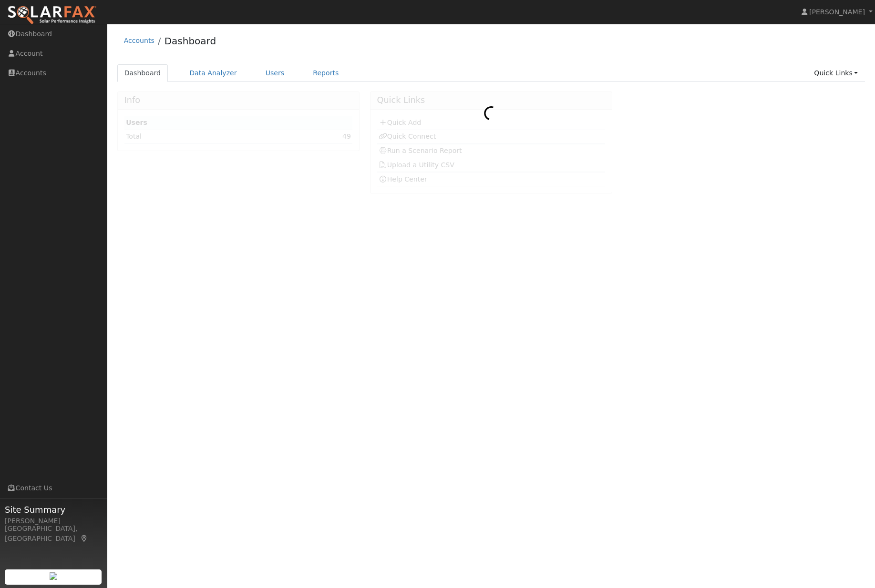  Describe the element at coordinates (139, 41) in the screenshot. I see `a: Accounts` at that location.